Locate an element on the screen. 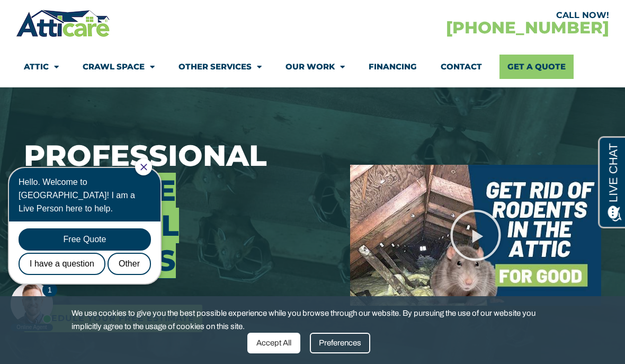 The image size is (625, 364). a: Close Chat is located at coordinates (139, 10).